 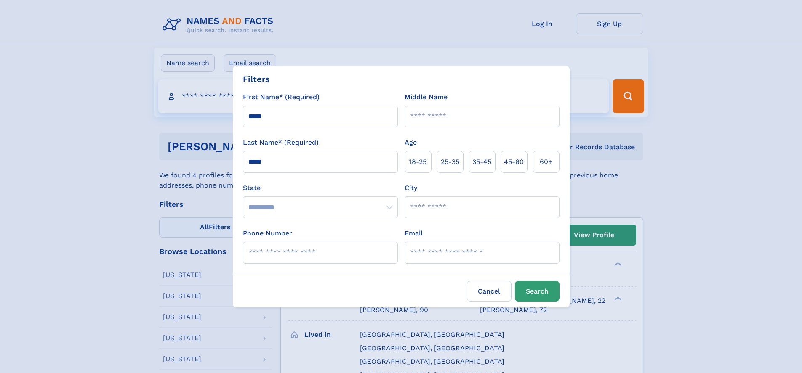 I want to click on label: Middle Name, so click(x=426, y=97).